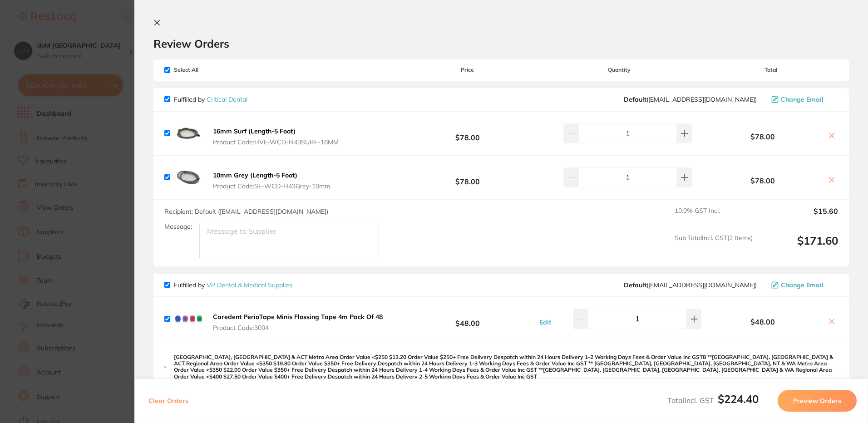 The image size is (868, 423). What do you see at coordinates (168, 401) in the screenshot?
I see `button: Clear Orders` at bounding box center [168, 401].